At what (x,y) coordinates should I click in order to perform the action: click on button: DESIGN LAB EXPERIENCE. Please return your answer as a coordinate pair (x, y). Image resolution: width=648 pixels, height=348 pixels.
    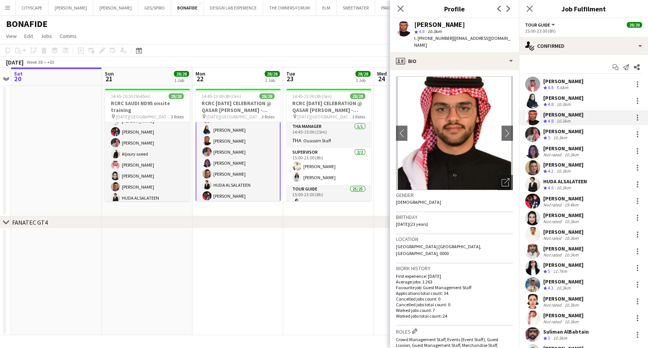
    Looking at the image, I should click on (233, 8).